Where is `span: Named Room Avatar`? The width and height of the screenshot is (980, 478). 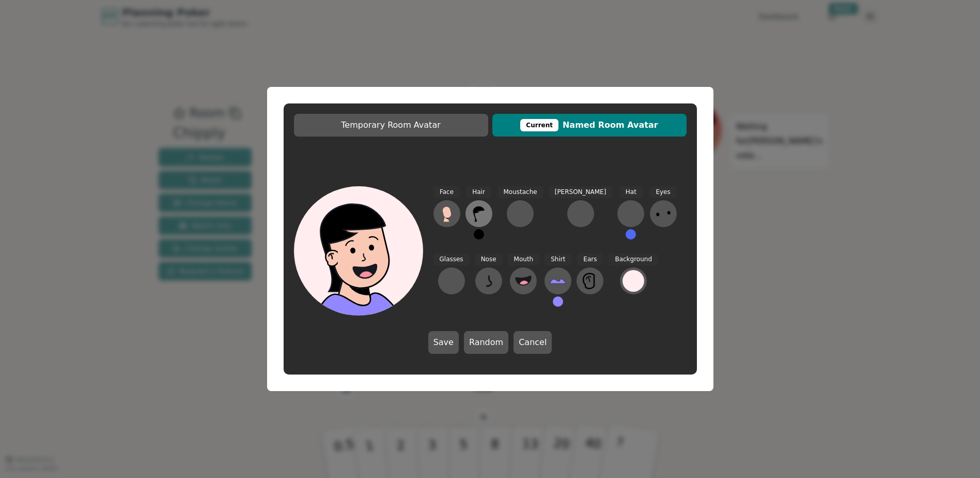 span: Named Room Avatar is located at coordinates (589, 125).